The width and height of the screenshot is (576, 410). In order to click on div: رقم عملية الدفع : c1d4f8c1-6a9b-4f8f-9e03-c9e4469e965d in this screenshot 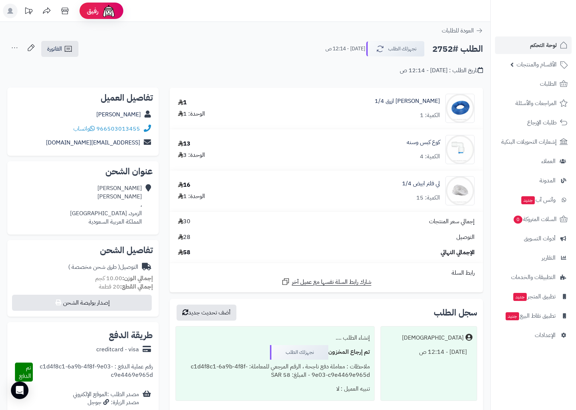, I will do `click(93, 372)`.